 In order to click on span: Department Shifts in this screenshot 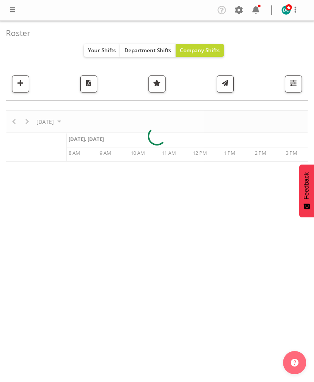, I will do `click(147, 50)`.